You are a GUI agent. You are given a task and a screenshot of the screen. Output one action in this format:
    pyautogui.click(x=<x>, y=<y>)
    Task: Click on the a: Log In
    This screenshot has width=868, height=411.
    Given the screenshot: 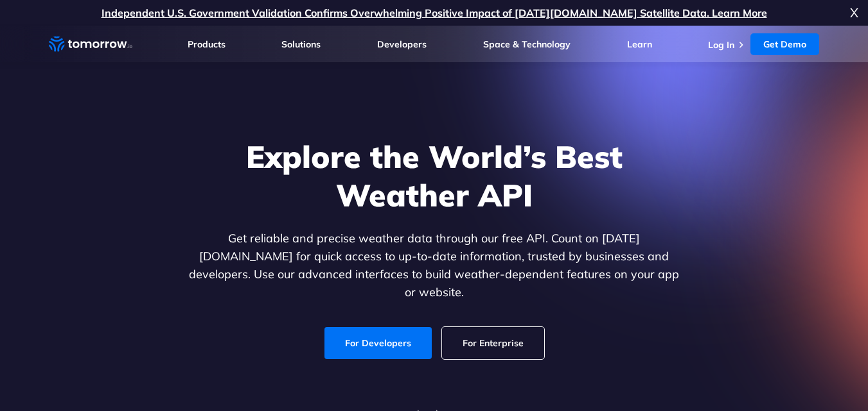 What is the action you would take?
    pyautogui.click(x=721, y=45)
    